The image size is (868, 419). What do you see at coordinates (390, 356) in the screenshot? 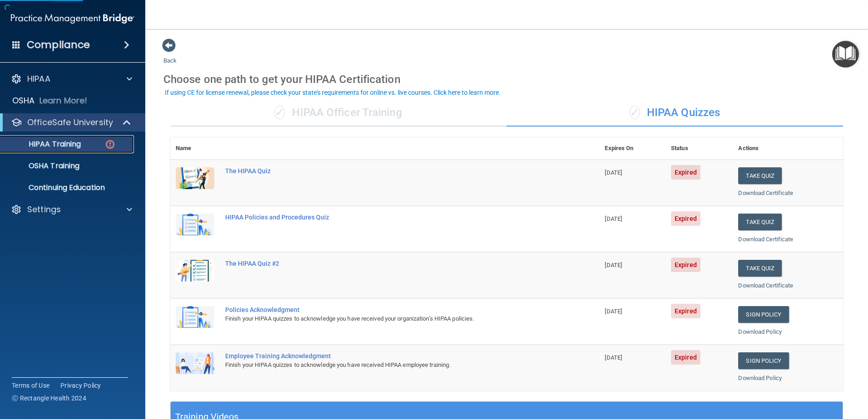
I see `div: Employee Training Acknowledgment` at bounding box center [390, 356].